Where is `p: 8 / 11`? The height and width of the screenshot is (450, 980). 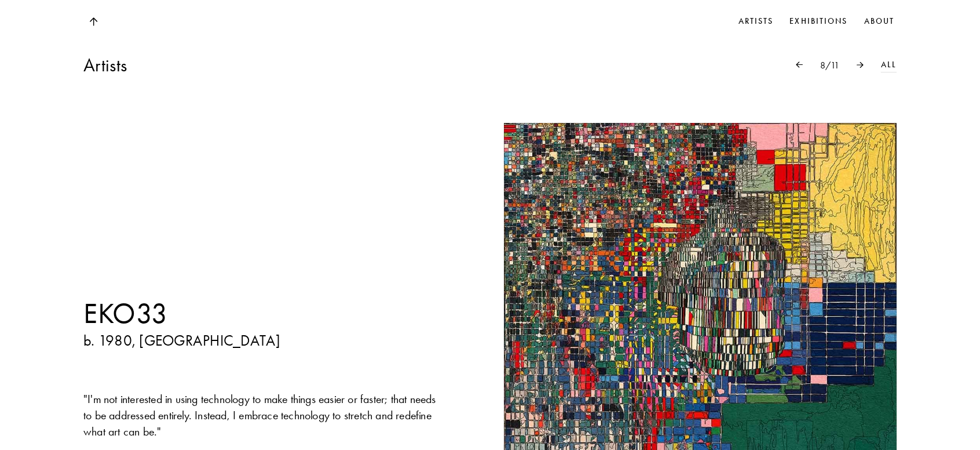
p: 8 / 11 is located at coordinates (829, 65).